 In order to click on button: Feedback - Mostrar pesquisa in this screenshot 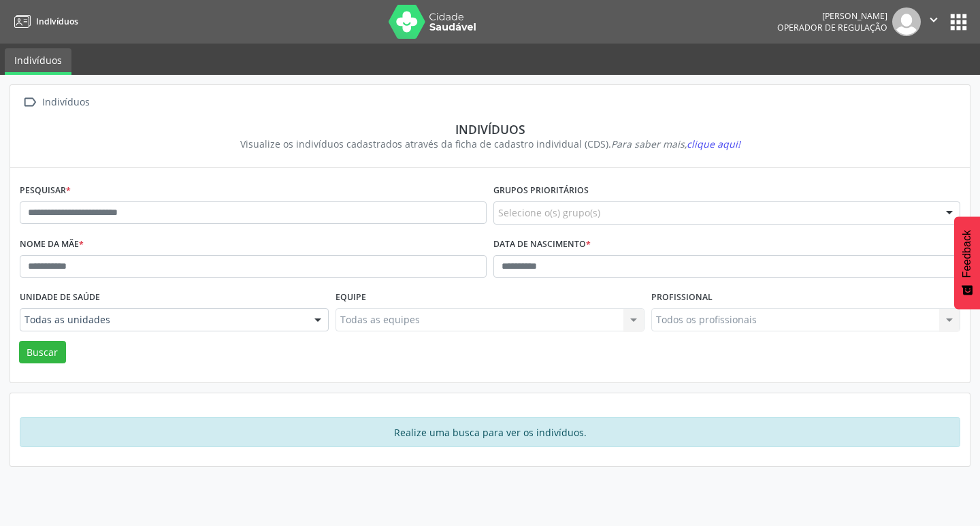, I will do `click(967, 263)`.